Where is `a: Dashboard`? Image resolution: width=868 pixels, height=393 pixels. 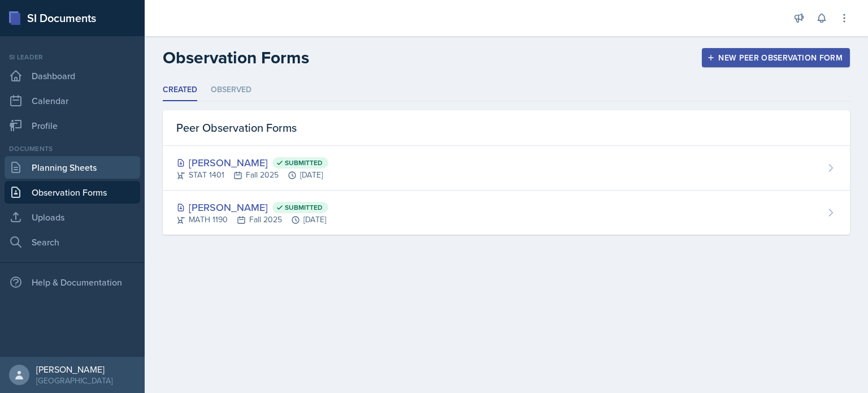
a: Dashboard is located at coordinates (72, 76).